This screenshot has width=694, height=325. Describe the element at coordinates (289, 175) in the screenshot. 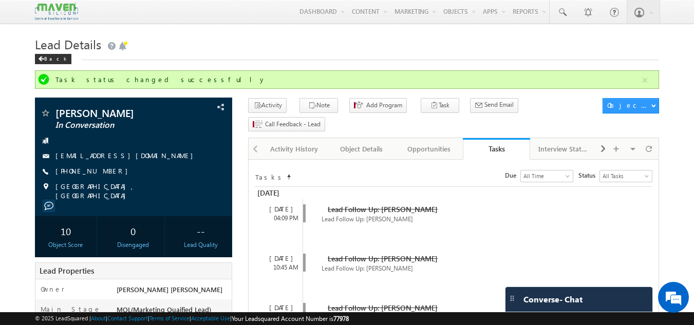

I see `span: Sort Timeline` at that location.